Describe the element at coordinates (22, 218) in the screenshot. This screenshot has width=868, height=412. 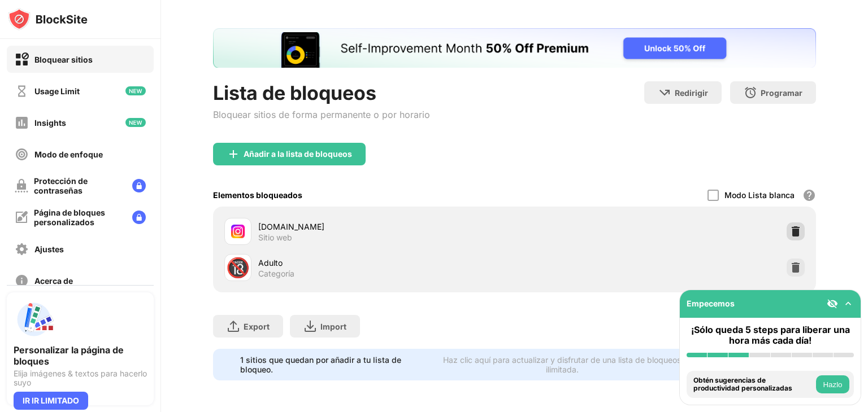
I see `img: customize-block-page-off.svg` at that location.